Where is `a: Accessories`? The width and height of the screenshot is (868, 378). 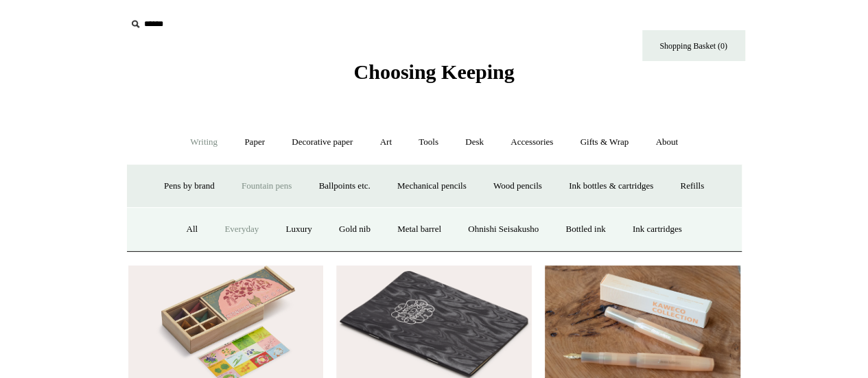
a: Accessories is located at coordinates (531, 142).